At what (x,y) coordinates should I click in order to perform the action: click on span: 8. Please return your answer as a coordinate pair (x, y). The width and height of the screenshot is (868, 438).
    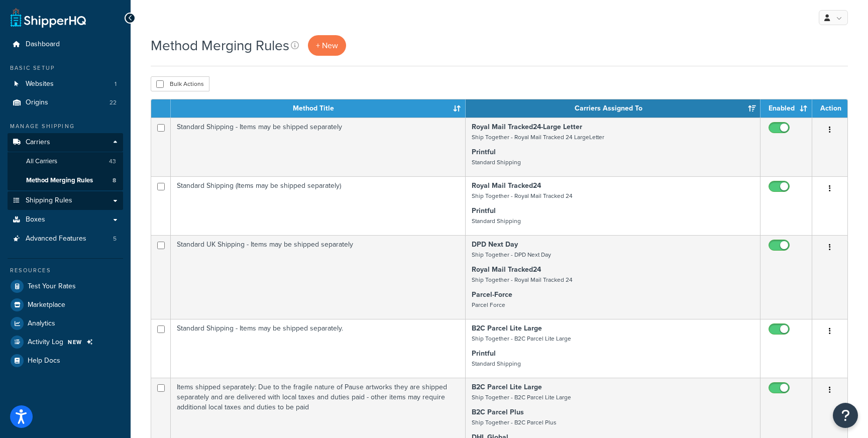
    Looking at the image, I should click on (114, 180).